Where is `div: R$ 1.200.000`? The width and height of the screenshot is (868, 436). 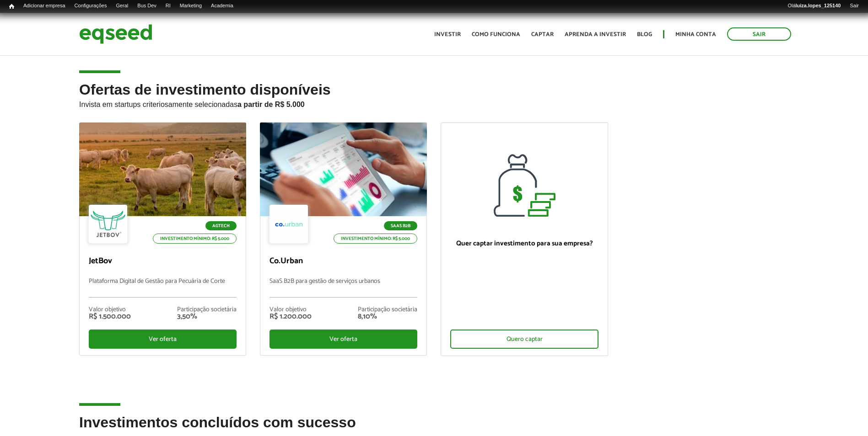
div: R$ 1.200.000 is located at coordinates (291, 317).